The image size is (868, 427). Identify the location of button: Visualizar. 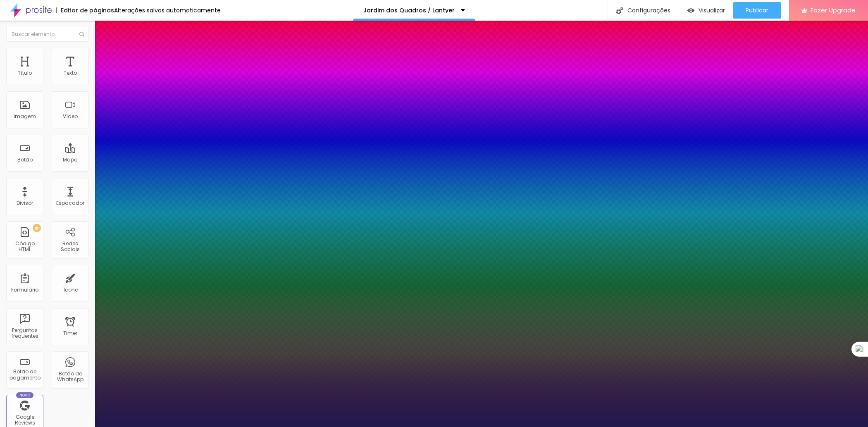
(706, 10).